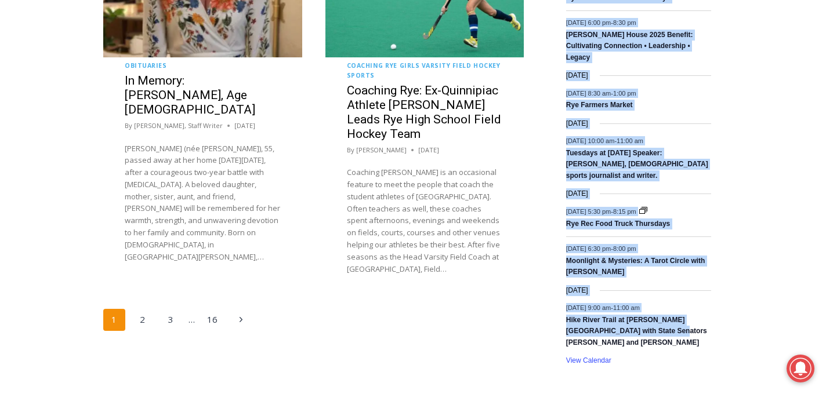  What do you see at coordinates (143, 320) in the screenshot?
I see `a: 2` at bounding box center [143, 320].